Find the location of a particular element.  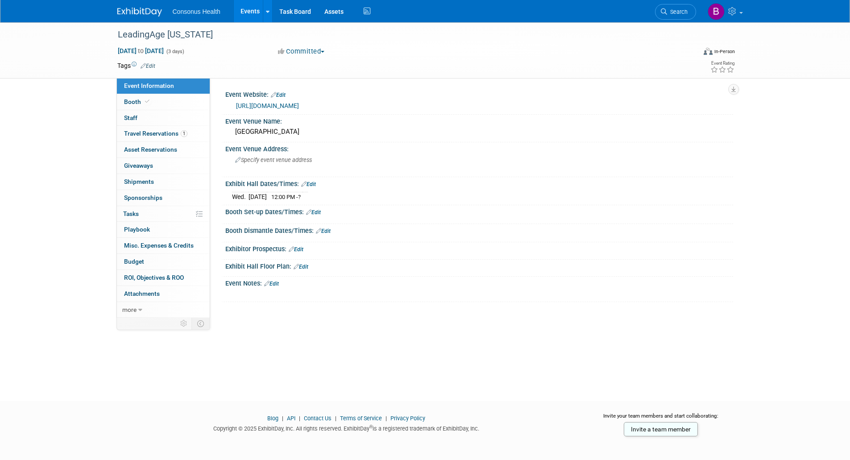

a: Blog is located at coordinates (273, 418).